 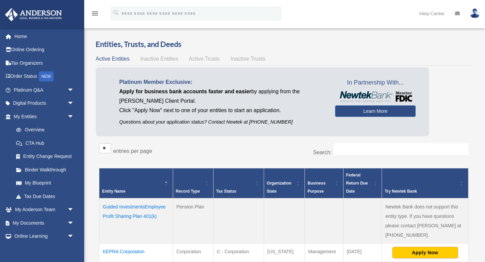 I want to click on td: Corporation, so click(x=193, y=252).